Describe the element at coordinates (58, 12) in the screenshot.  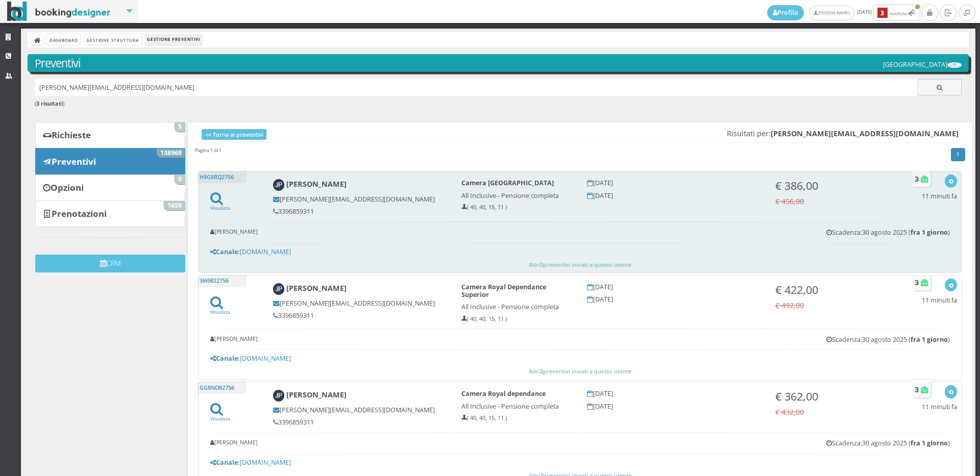
I see `img: BookingDesigner.com` at that location.